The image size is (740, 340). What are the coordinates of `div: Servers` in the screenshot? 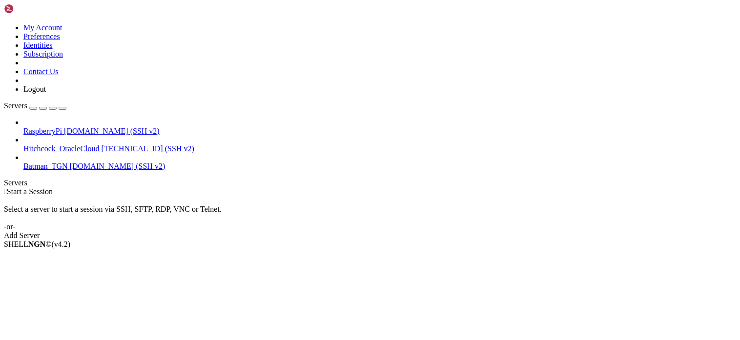 It's located at (370, 183).